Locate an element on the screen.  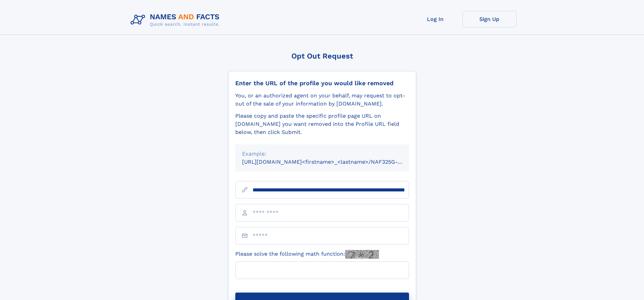
div: You, or an authorized agent on your behalf, may request to opt-out of the sale of your informatio... is located at coordinates (322, 100).